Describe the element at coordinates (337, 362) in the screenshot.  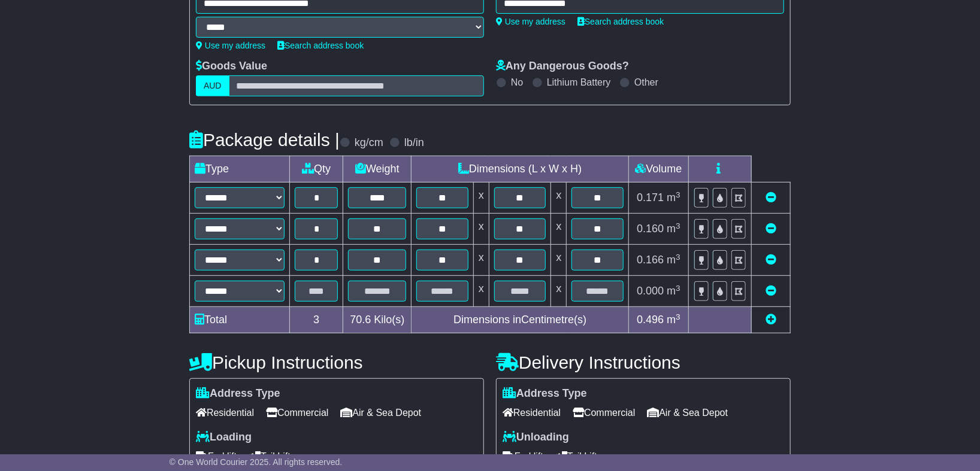
I see `h4: Pickup Instructions` at that location.